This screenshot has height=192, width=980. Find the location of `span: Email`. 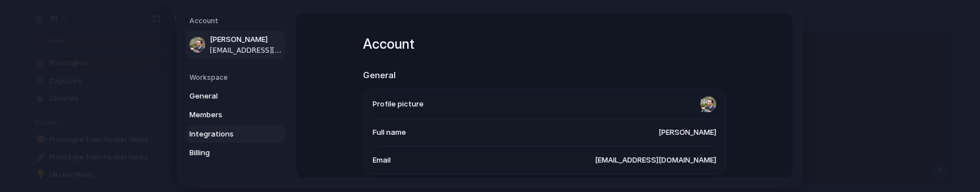

span: Email is located at coordinates (381, 160).